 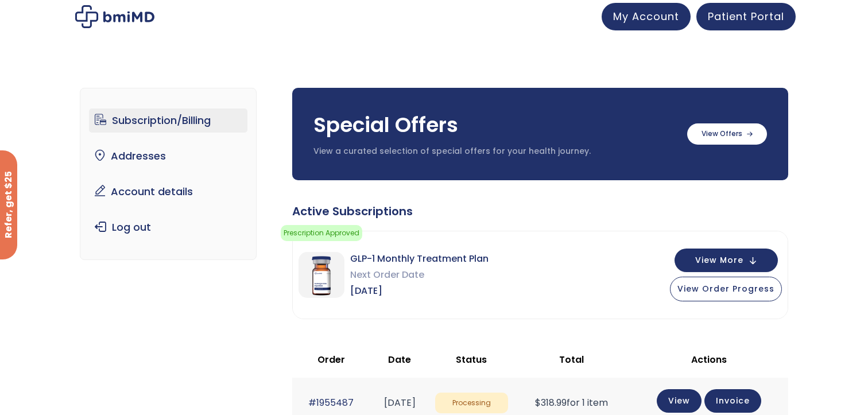 What do you see at coordinates (494, 125) in the screenshot?
I see `h3: Special Offers` at bounding box center [494, 125].